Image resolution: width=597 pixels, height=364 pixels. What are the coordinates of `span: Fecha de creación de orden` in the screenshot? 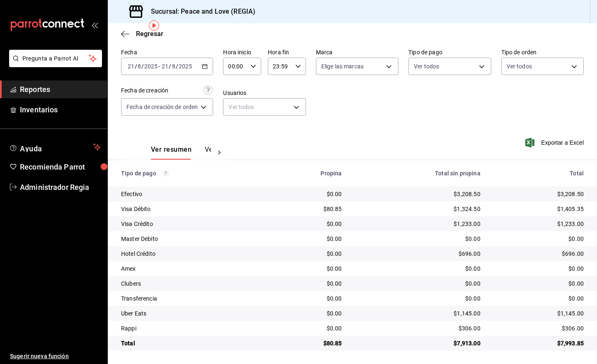 It's located at (162, 107).